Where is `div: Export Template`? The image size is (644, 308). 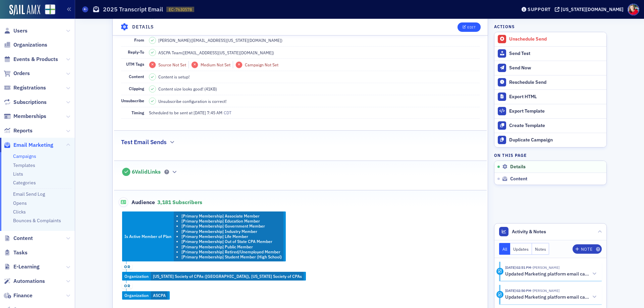
div: Export Template is located at coordinates (556, 111).